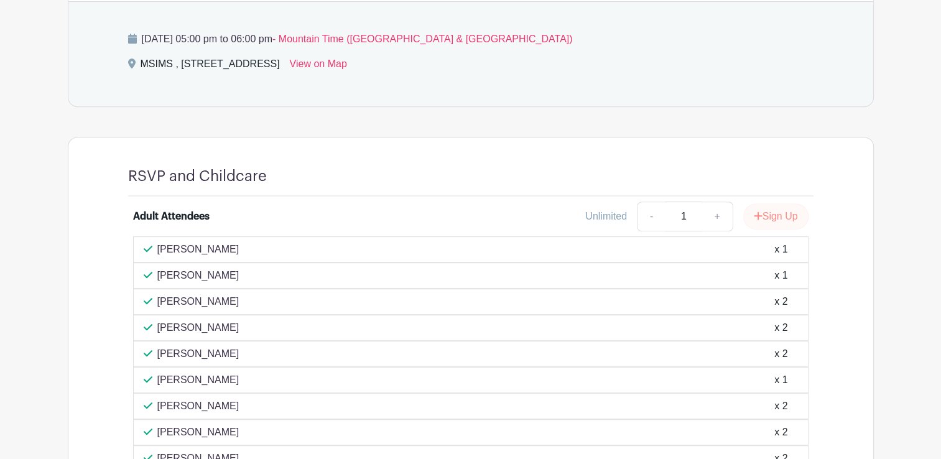 The image size is (941, 459). I want to click on h4: RSVP and Childcare, so click(197, 176).